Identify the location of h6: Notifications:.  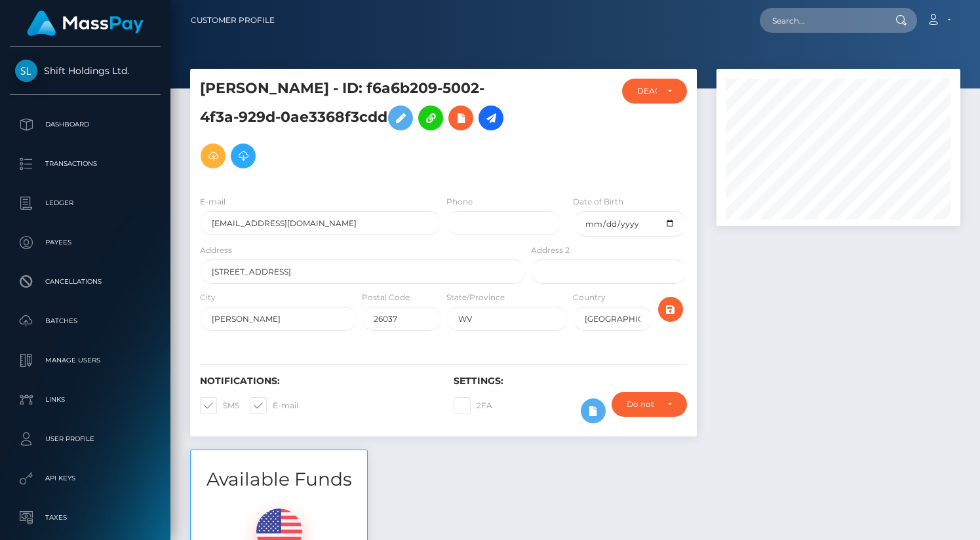
(316, 381).